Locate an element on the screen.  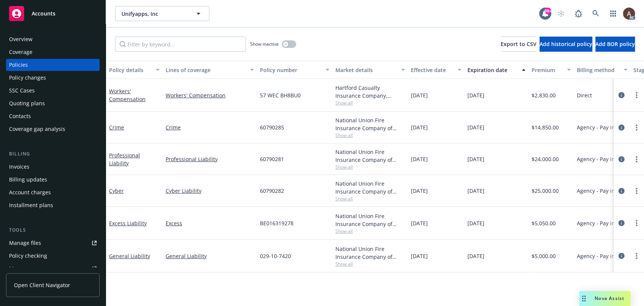
a: Overview is located at coordinates (53, 39).